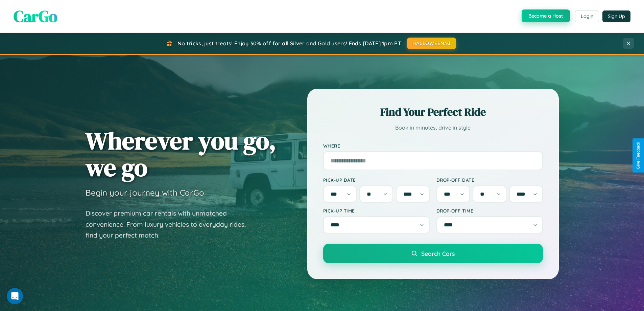 The width and height of the screenshot is (644, 311). I want to click on label: Pick-up Date, so click(376, 180).